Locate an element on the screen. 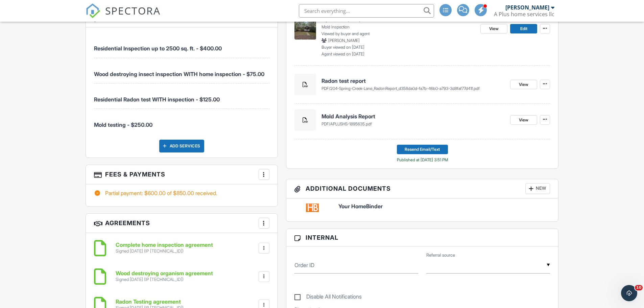  label: Order ID is located at coordinates (304, 265).